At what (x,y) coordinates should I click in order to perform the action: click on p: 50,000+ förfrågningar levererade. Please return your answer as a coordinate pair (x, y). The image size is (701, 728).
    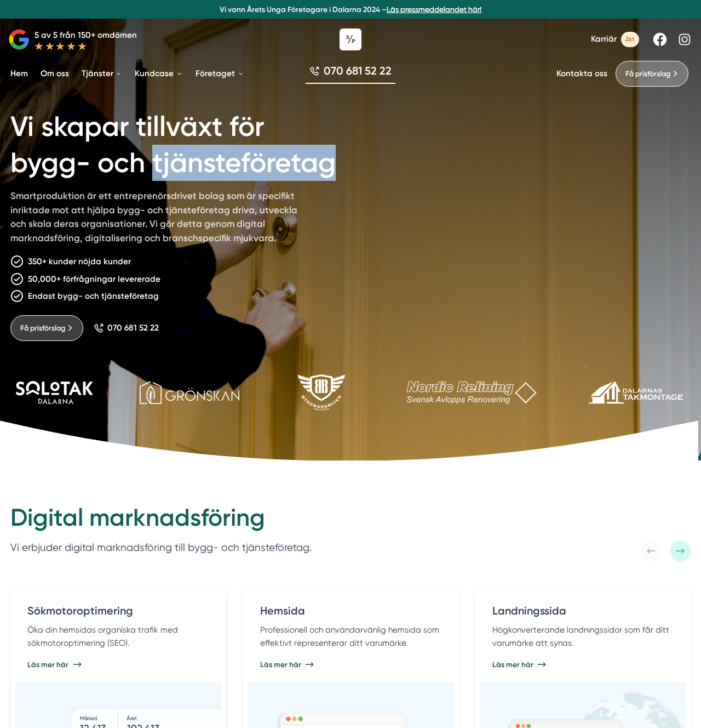
    Looking at the image, I should click on (94, 279).